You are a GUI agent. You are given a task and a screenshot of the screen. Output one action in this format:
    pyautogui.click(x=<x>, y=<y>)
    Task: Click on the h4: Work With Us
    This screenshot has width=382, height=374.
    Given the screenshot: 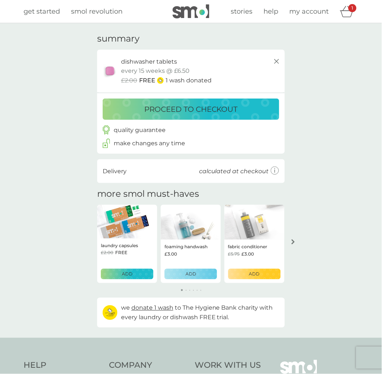 What is the action you would take?
    pyautogui.click(x=228, y=366)
    